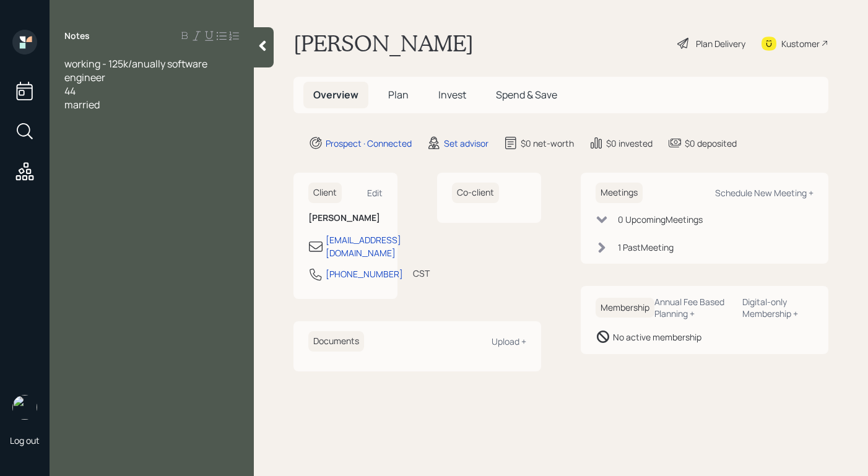  I want to click on div: Set advisor, so click(466, 143).